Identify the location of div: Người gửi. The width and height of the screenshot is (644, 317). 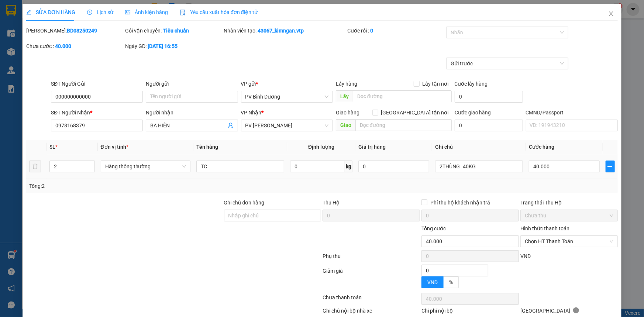
(192, 84).